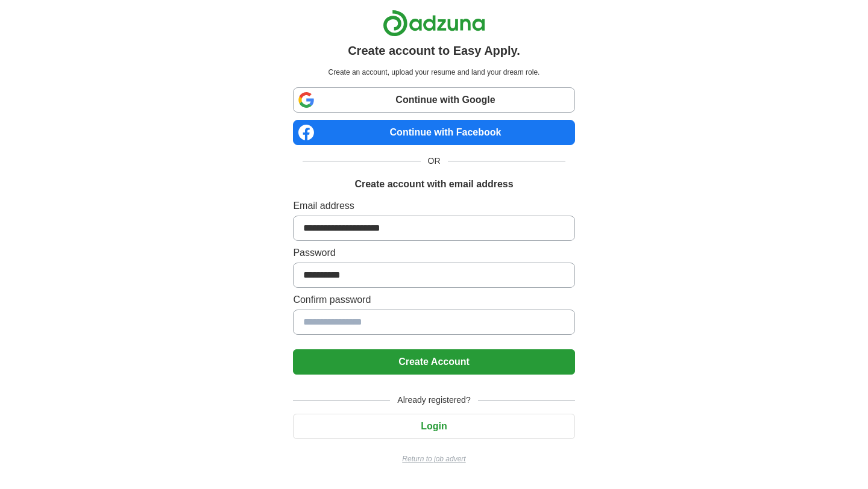 The height and width of the screenshot is (489, 868). What do you see at coordinates (433, 72) in the screenshot?
I see `p: Create an account, upload your resume and land your dream role.` at bounding box center [433, 72].